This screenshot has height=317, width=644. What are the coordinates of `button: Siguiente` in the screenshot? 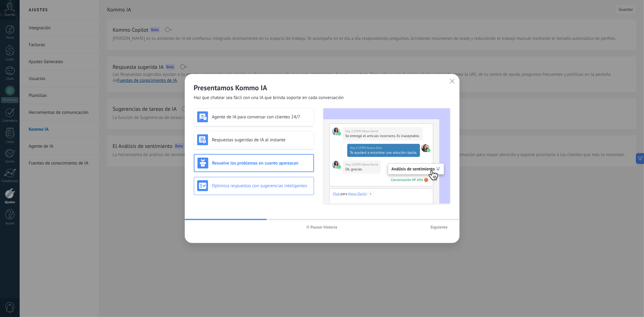 It's located at (439, 227).